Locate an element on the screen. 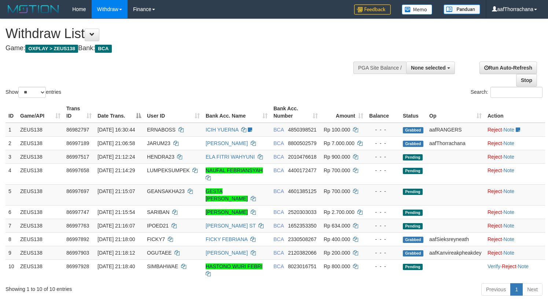 The height and width of the screenshot is (303, 548). th: ID is located at coordinates (11, 112).